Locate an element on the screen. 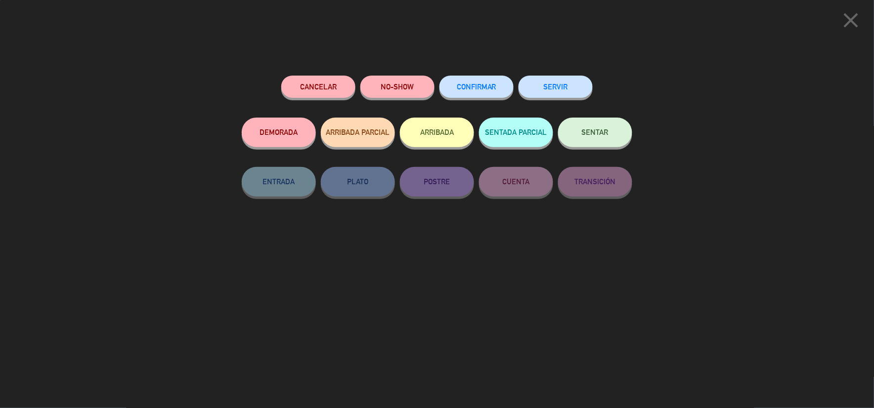 The height and width of the screenshot is (408, 874). button: close is located at coordinates (851, 22).